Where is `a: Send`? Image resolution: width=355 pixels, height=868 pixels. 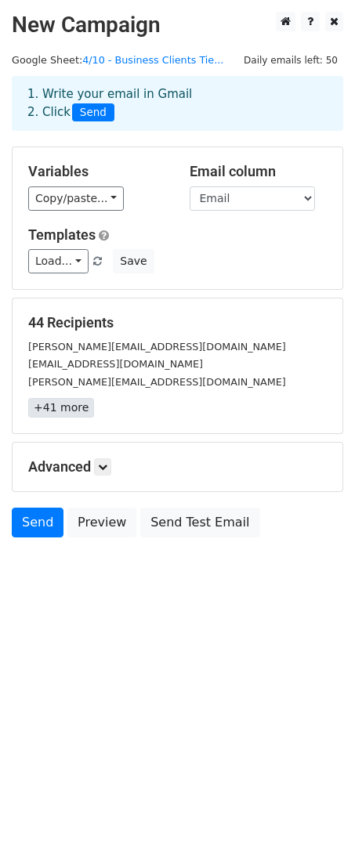 a: Send is located at coordinates (37, 522).